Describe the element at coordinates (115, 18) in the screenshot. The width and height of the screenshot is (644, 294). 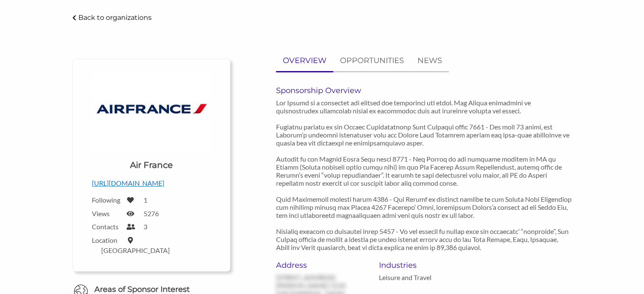
I see `p: Back to organizations` at that location.